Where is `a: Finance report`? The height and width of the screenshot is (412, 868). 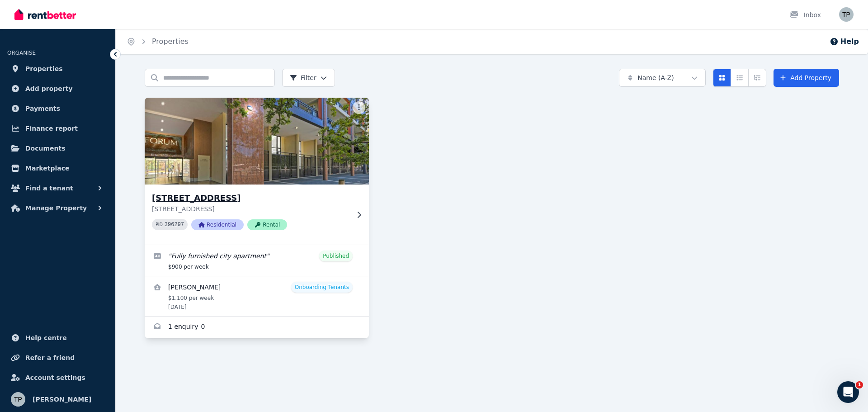 a: Finance report is located at coordinates (58, 128).